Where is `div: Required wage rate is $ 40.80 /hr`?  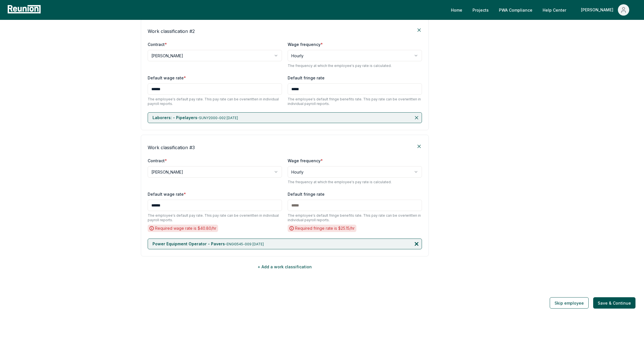 div: Required wage rate is $ 40.80 /hr is located at coordinates (183, 228).